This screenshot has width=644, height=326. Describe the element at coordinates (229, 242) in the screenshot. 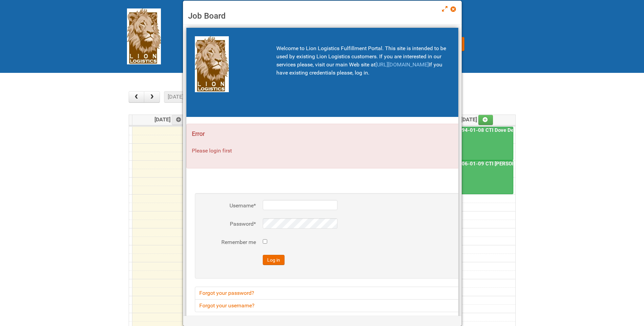

I see `label: Remember me` at that location.